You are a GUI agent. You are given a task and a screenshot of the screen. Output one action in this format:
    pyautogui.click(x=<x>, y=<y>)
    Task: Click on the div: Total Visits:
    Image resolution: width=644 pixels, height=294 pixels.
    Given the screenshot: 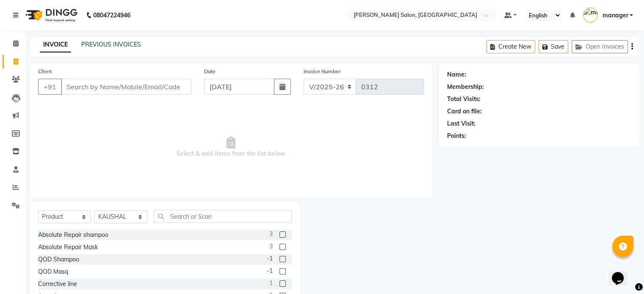 What is the action you would take?
    pyautogui.click(x=463, y=99)
    